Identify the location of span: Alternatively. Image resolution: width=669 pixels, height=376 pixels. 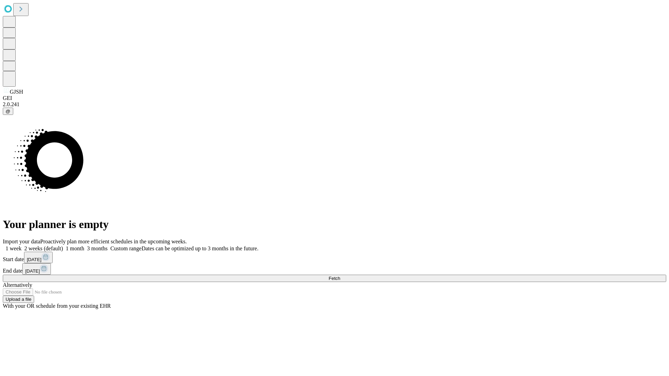
(17, 285).